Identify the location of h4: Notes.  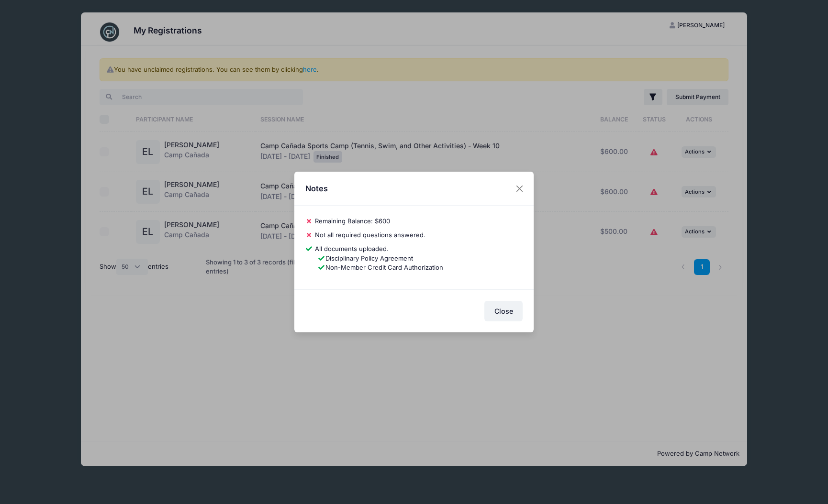
(316, 188).